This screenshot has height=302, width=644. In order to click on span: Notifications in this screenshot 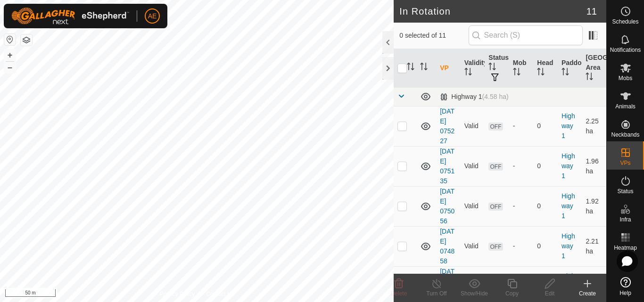, I will do `click(625, 50)`.